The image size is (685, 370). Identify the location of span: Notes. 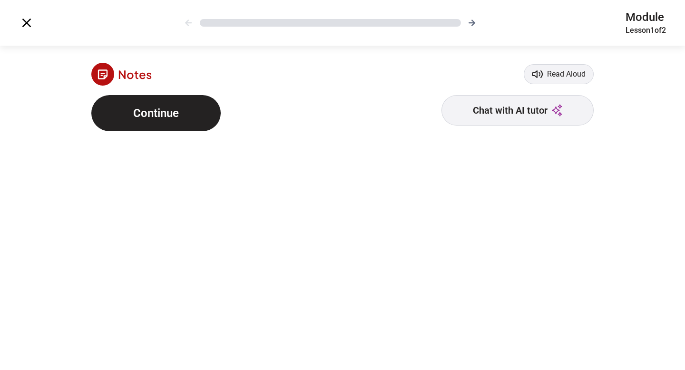
(135, 74).